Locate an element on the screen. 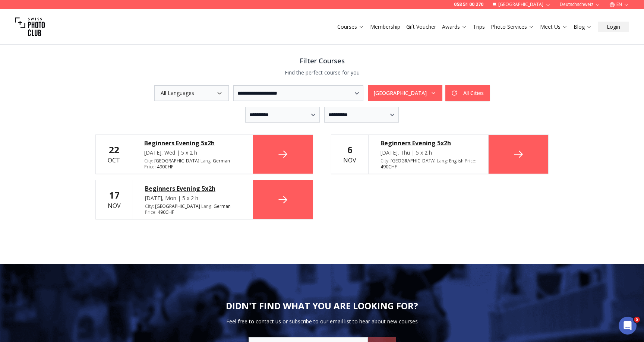  button: Login is located at coordinates (614, 27).